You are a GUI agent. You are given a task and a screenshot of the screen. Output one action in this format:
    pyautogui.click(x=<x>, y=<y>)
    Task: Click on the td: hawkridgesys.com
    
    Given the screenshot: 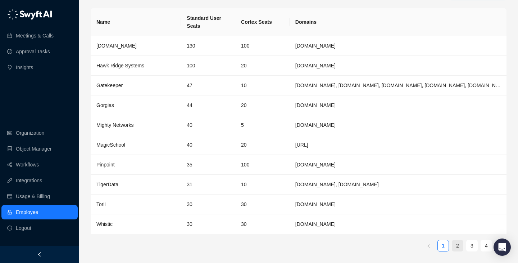 What is the action you would take?
    pyautogui.click(x=398, y=66)
    